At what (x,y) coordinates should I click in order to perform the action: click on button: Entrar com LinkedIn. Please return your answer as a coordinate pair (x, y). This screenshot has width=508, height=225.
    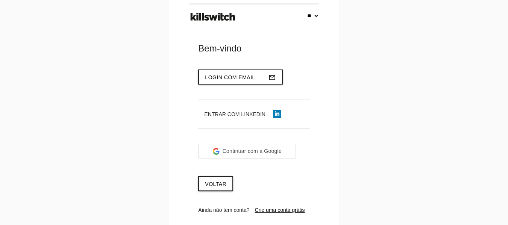
    Looking at the image, I should click on (242, 114).